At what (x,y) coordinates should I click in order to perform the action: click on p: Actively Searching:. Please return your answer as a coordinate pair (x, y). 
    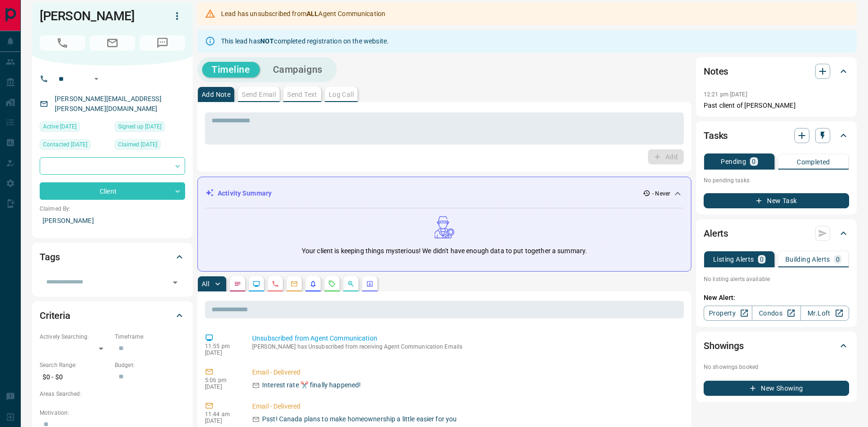
    Looking at the image, I should click on (74, 337).